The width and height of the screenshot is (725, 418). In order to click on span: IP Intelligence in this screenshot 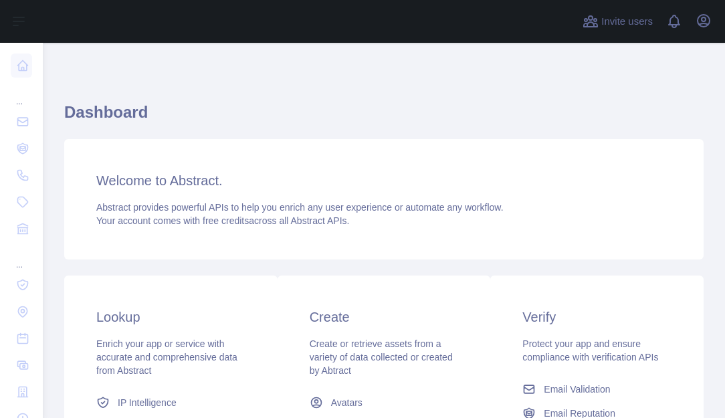, I will do `click(147, 403)`.